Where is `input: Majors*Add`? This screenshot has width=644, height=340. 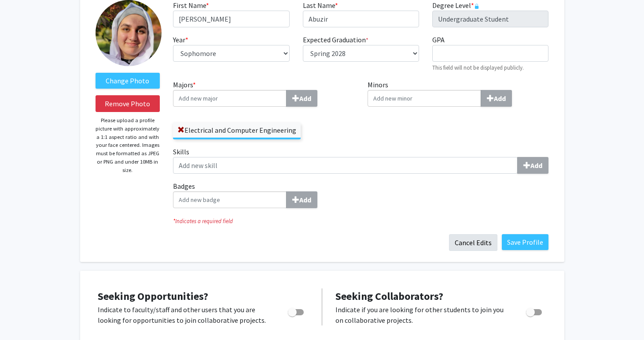 input: Majors*Add is located at coordinates (230, 99).